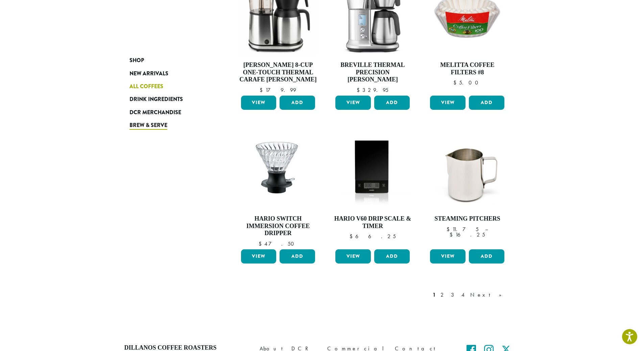 The image size is (644, 351). I want to click on a: Hario V60 Drip Scale & Timer $66.25, so click(373, 189).